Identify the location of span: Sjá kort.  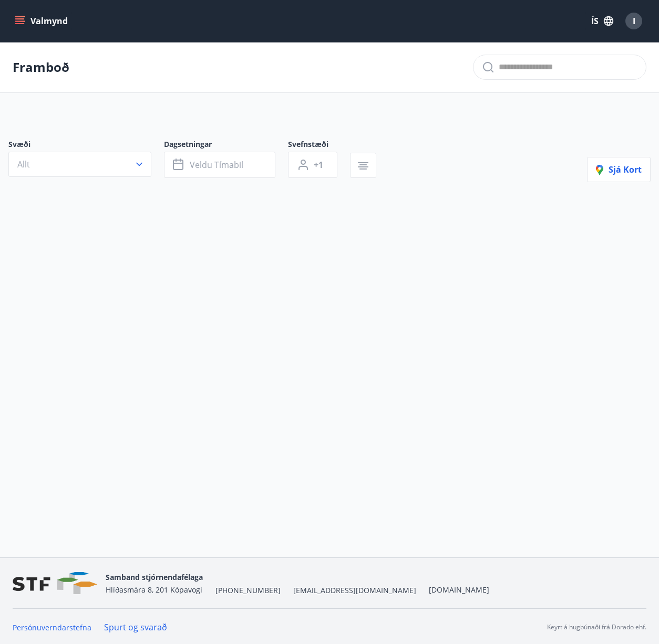
(619, 170).